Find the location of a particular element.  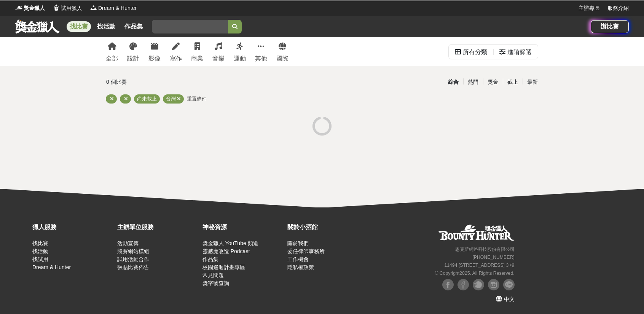

span: 中文 is located at coordinates (509, 299).